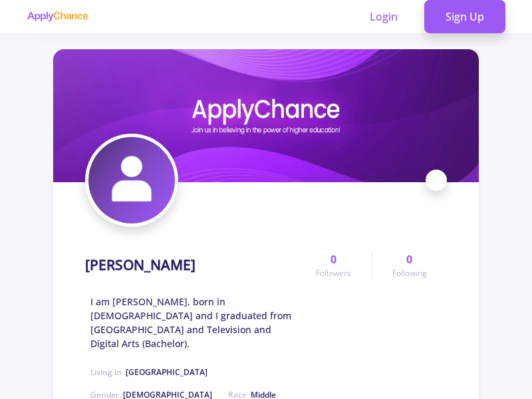 The height and width of the screenshot is (399, 532). I want to click on img: farzane shafieavatar, so click(132, 180).